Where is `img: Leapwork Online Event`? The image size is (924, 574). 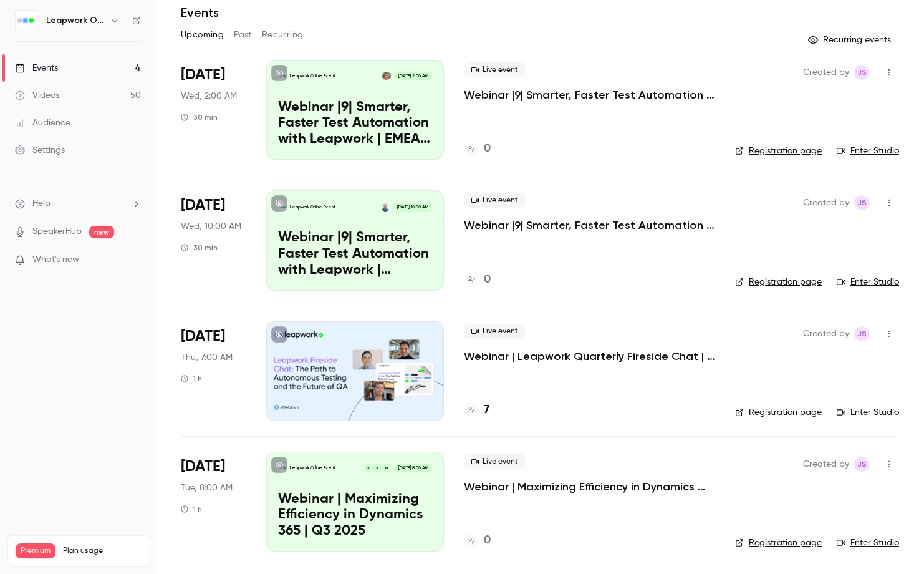
img: Leapwork Online Event is located at coordinates (25, 20).